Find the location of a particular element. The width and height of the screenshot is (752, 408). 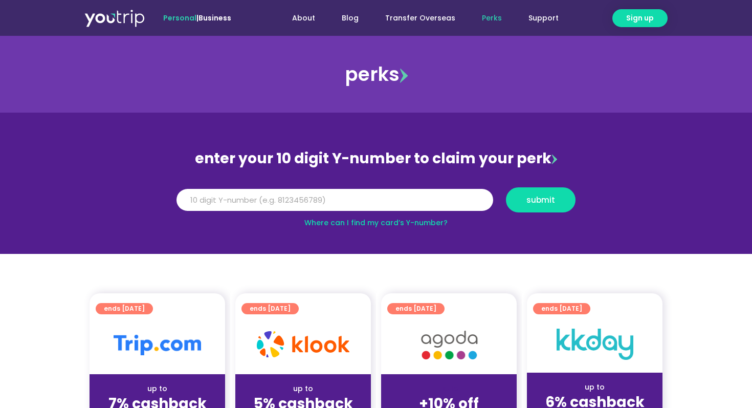

a: Transfer Overseas is located at coordinates (420, 18).